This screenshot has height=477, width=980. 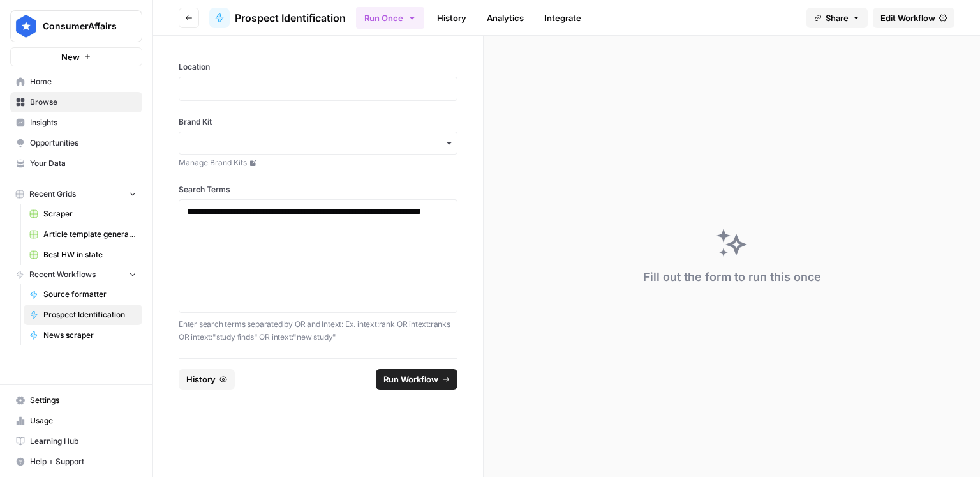 What do you see at coordinates (90, 294) in the screenshot?
I see `span: Source formatter` at bounding box center [90, 294].